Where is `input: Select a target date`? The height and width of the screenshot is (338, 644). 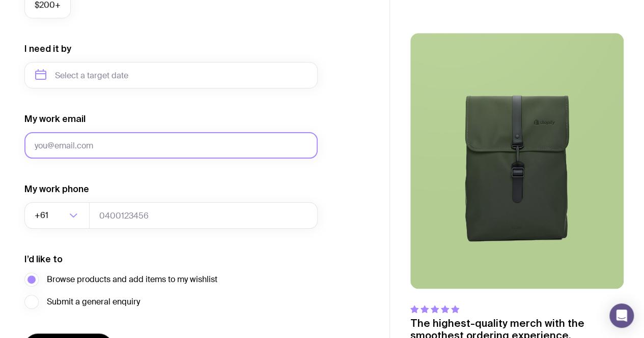 input: Select a target date is located at coordinates (171, 75).